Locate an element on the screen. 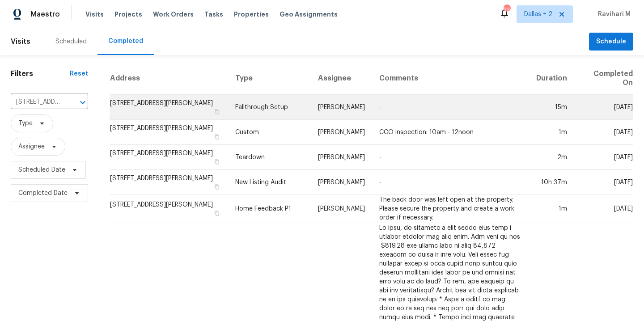 This screenshot has width=644, height=321. span: Scheduled Date is located at coordinates (42, 170).